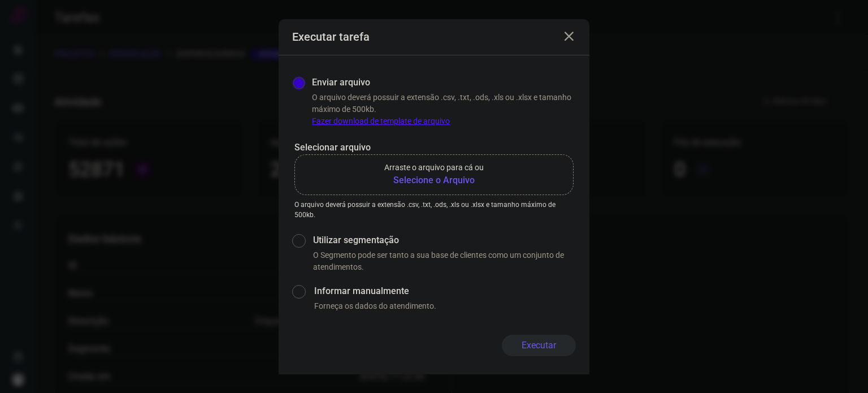 The height and width of the screenshot is (393, 868). I want to click on p: Forneça os dados do atendimento., so click(445, 306).